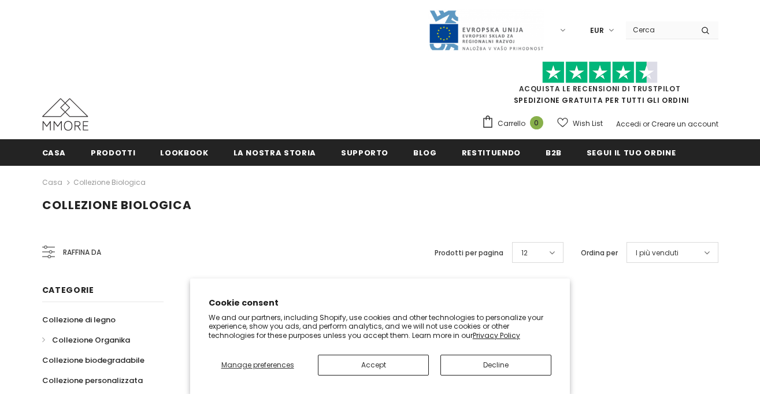 Image resolution: width=760 pixels, height=394 pixels. What do you see at coordinates (597, 31) in the screenshot?
I see `span: EUR` at bounding box center [597, 31].